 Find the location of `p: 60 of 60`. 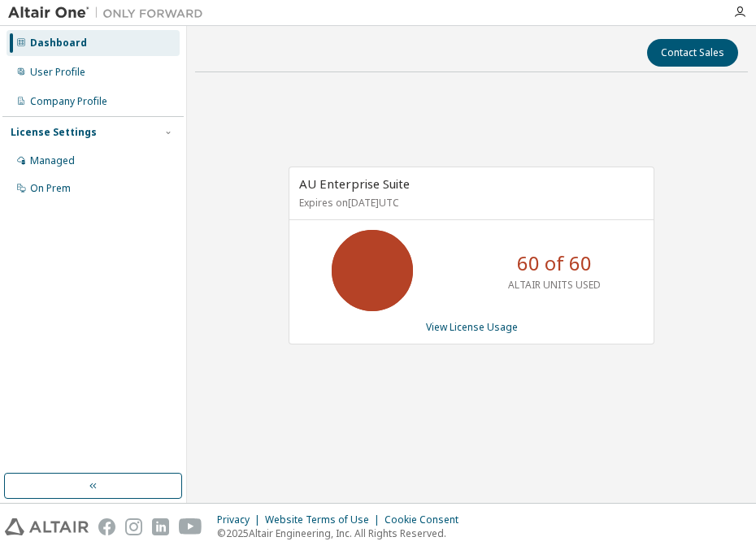

p: 60 of 60 is located at coordinates (554, 263).